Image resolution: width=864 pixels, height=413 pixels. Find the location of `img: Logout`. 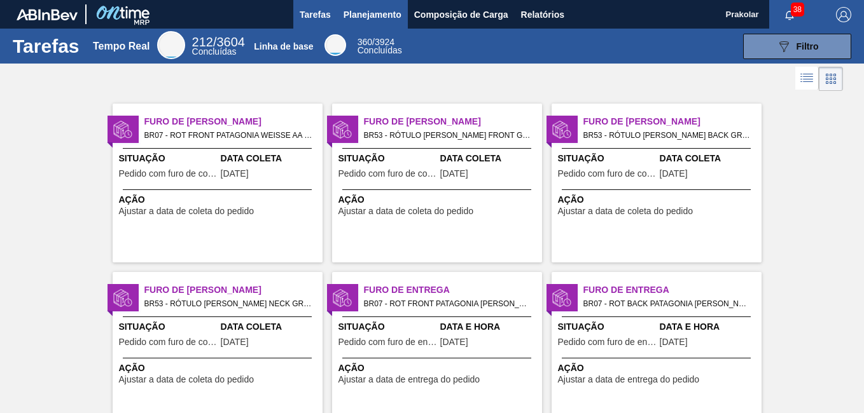

img: Logout is located at coordinates (844, 15).